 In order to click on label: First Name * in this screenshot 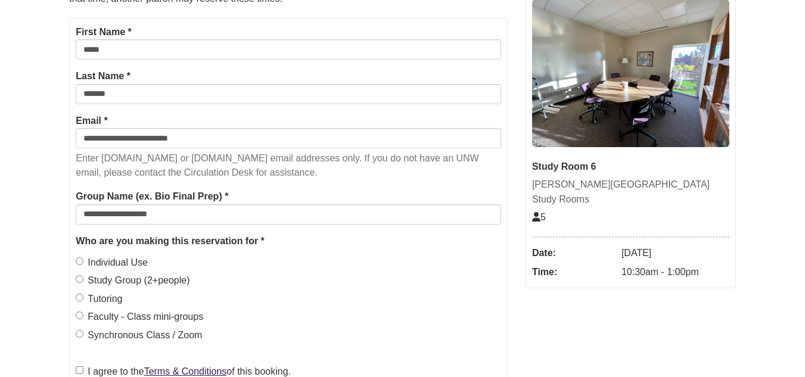, I will do `click(103, 32)`.